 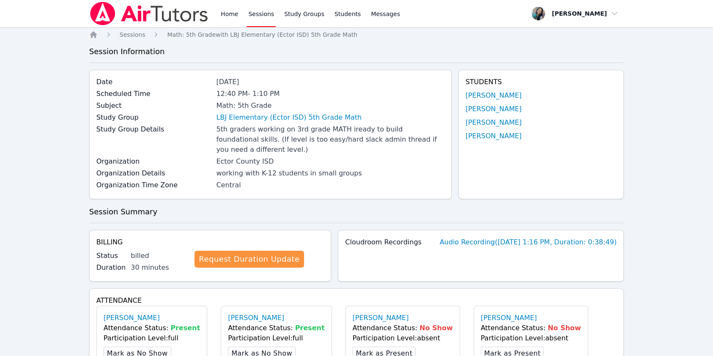 I want to click on div: Central, so click(x=330, y=185).